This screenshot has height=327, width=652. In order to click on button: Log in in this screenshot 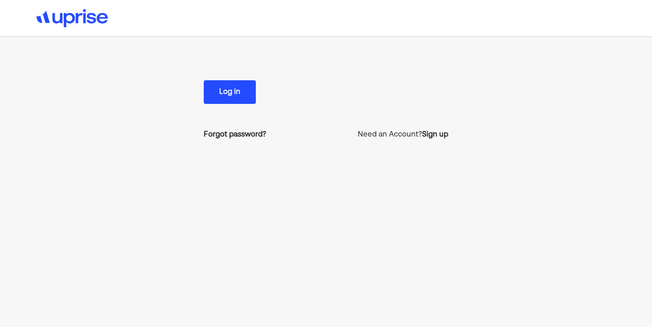, I will do `click(230, 92)`.